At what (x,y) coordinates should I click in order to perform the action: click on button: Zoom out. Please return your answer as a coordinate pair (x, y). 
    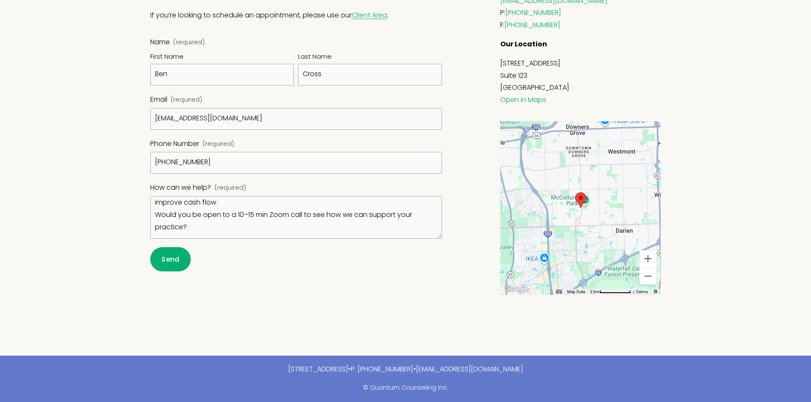
    Looking at the image, I should click on (648, 276).